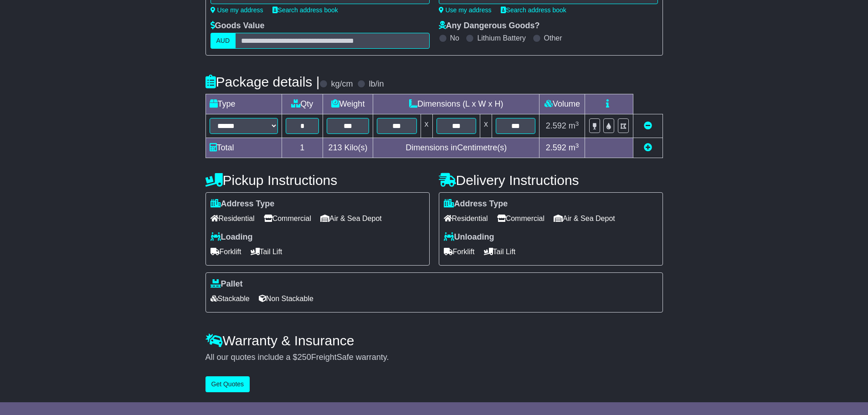  Describe the element at coordinates (286, 298) in the screenshot. I see `span: Non Stackable` at that location.